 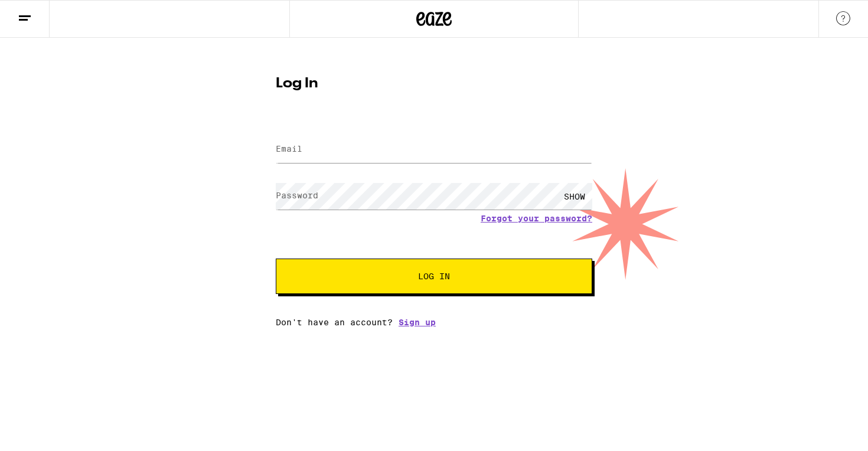 What do you see at coordinates (434, 83) in the screenshot?
I see `h1: Log In` at bounding box center [434, 83].